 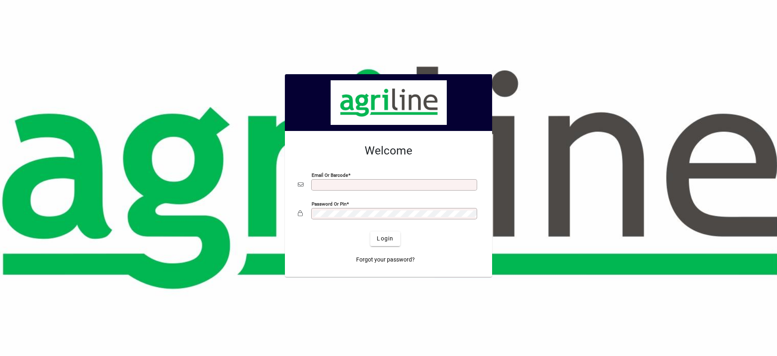 What do you see at coordinates (385, 238) in the screenshot?
I see `span: Login` at bounding box center [385, 238].